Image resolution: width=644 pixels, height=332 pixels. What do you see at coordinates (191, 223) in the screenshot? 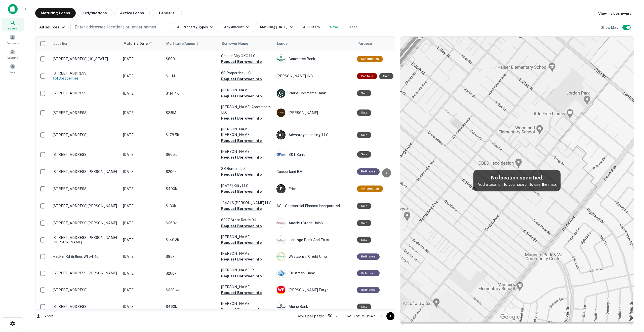
I see `p: $360k` at bounding box center [191, 223].